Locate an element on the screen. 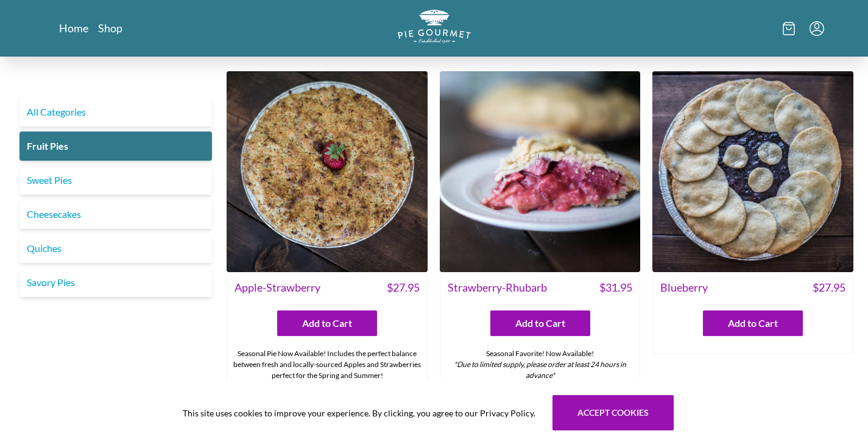 The image size is (868, 445). a: Fruit Pies is located at coordinates (116, 146).